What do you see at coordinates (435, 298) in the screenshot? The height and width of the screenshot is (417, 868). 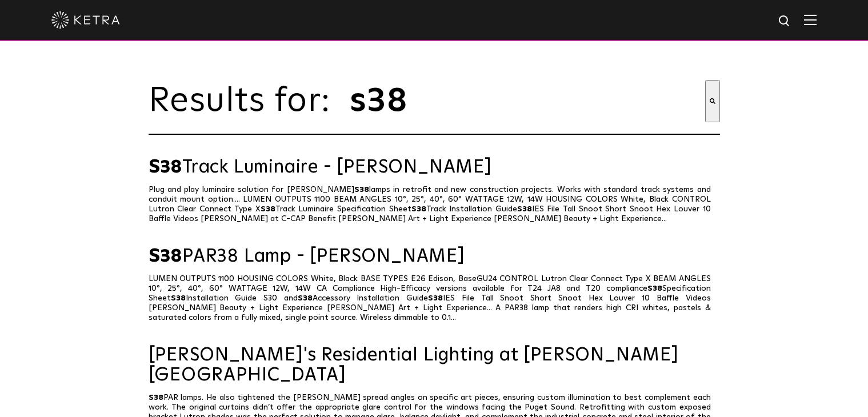 I see `p: LUMEN OUTPUTS 1100 HOUSING COLORS White, Black BASE TYPES E26 Edison, BaseGU24 CONTROL Lutron Cle...` at bounding box center [435, 298].